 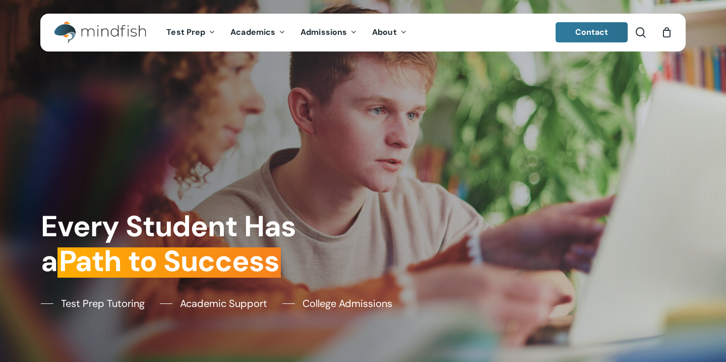 I want to click on span: Academics, so click(x=253, y=32).